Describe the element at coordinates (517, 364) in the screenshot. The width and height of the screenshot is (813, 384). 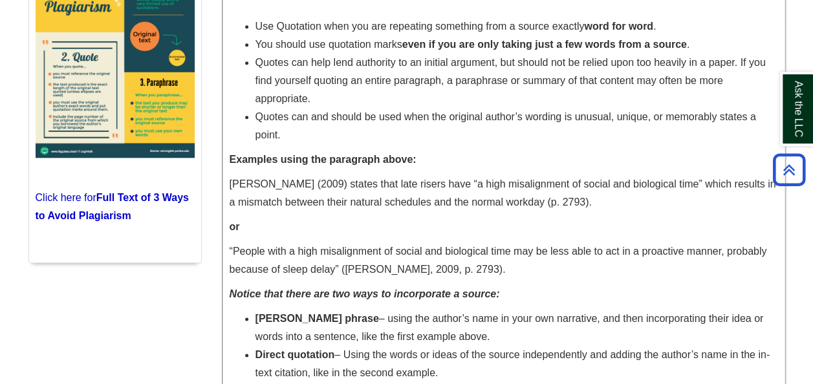
I see `li: – Using the words or ideas of the source independently and adding the author’s name in the in-tex...` at that location.